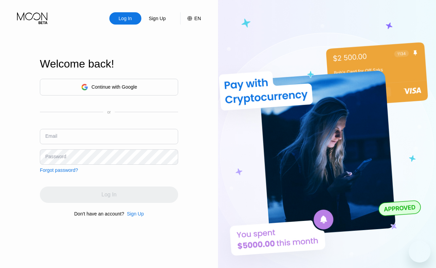 Image resolution: width=436 pixels, height=268 pixels. What do you see at coordinates (56, 156) in the screenshot?
I see `div: Password` at bounding box center [56, 156].